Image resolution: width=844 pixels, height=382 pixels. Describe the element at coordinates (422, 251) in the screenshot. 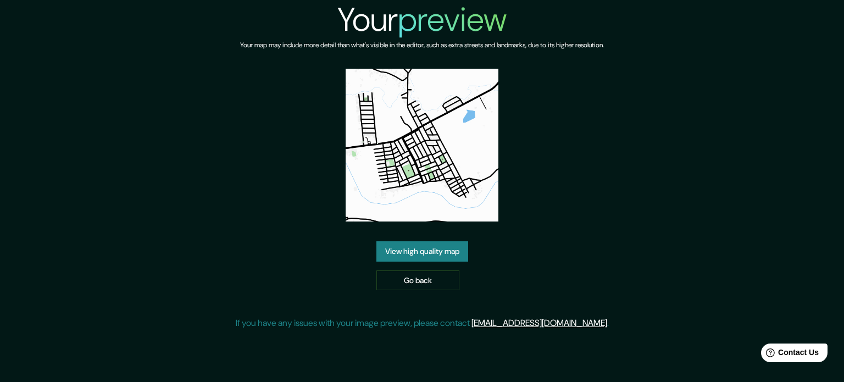

I see `a: View high quality map` at that location.